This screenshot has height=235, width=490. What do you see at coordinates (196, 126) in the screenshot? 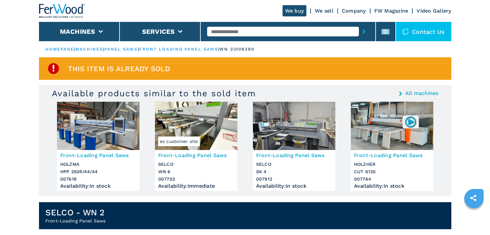
I see `img: Front-Loading Panel Saws SELCO WN 6` at bounding box center [196, 126].